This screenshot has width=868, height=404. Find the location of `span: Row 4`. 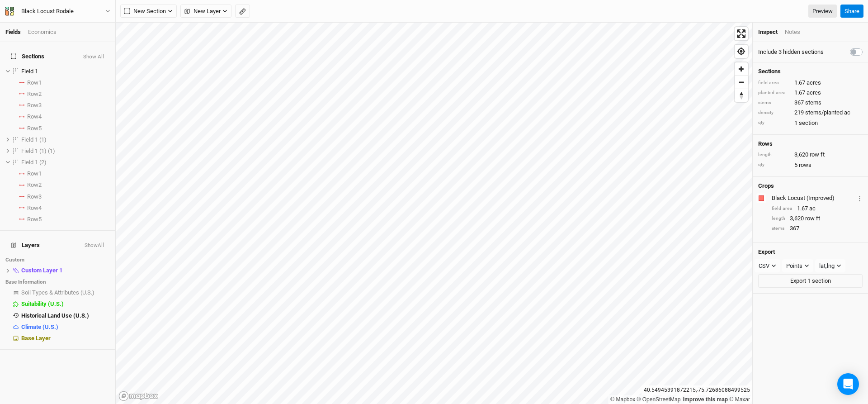

span: Row 4 is located at coordinates (34, 208).